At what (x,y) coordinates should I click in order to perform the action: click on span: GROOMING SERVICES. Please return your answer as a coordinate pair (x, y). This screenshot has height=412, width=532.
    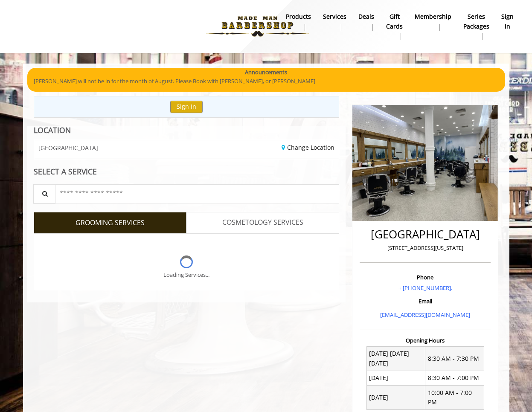
    Looking at the image, I should click on (110, 223).